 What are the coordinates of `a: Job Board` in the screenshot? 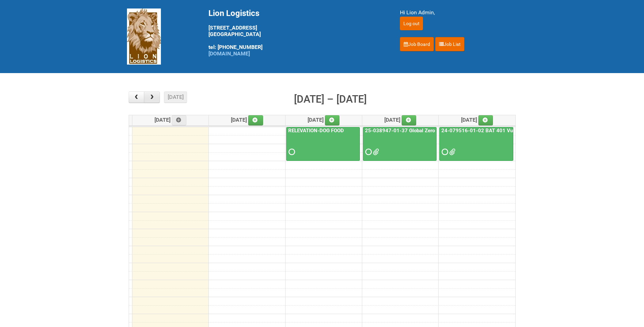 It's located at (417, 44).